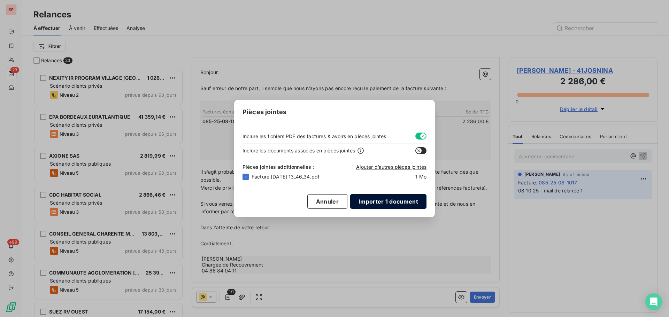 This screenshot has height=317, width=669. I want to click on button: Importer 1 document, so click(388, 202).